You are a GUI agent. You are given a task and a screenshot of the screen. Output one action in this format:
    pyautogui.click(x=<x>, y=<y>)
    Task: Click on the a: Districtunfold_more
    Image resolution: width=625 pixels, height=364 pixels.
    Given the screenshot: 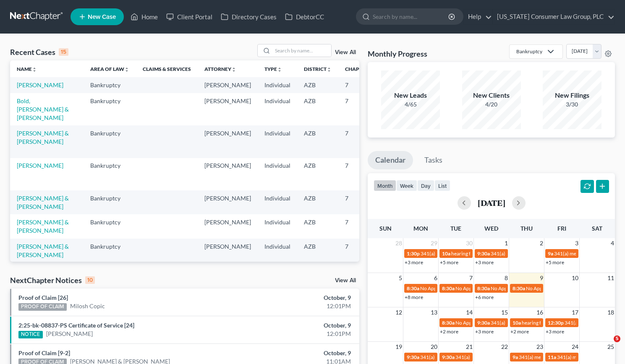 What is the action you would take?
    pyautogui.click(x=318, y=69)
    